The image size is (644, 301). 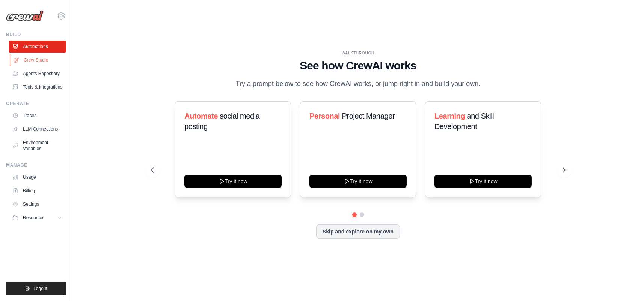 I want to click on a: Billing, so click(x=37, y=191).